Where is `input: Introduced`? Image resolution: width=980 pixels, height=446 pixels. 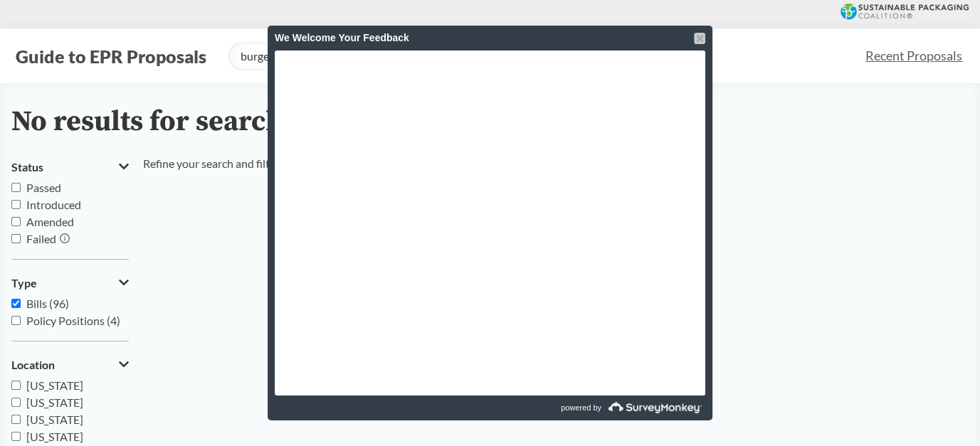
input: Introduced is located at coordinates (15, 204).